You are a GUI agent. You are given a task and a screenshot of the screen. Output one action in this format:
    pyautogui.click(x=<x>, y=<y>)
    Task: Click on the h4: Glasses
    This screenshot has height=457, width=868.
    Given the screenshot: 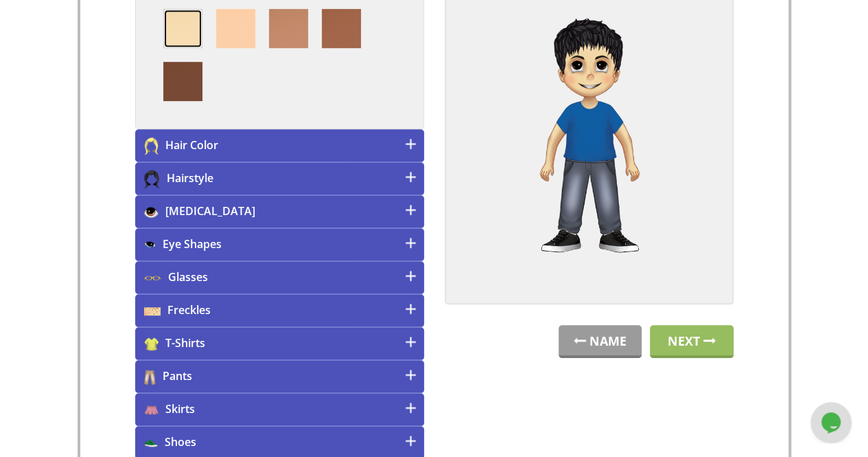 What is the action you would take?
    pyautogui.click(x=279, y=277)
    